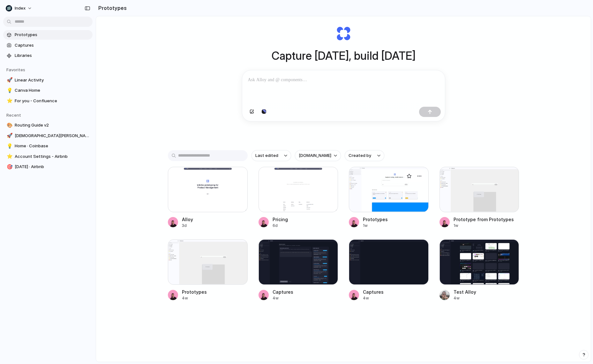 This screenshot has height=364, width=593. What do you see at coordinates (48, 80) in the screenshot?
I see `div: 🚀Linear Activity` at bounding box center [48, 80].